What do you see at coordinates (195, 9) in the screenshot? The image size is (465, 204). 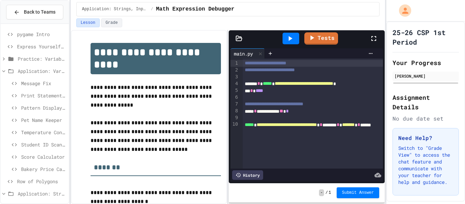 I see `span: Math Expression Debugger` at bounding box center [195, 9].